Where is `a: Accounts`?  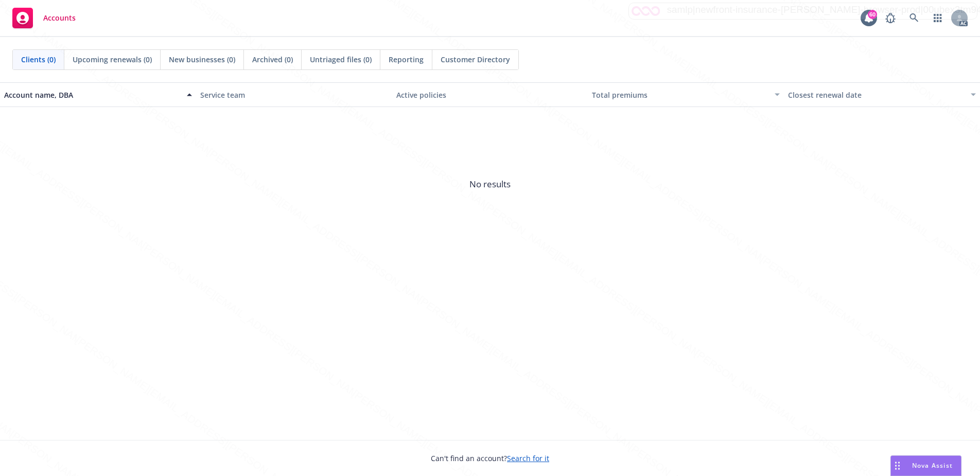
a: Accounts is located at coordinates (44, 18).